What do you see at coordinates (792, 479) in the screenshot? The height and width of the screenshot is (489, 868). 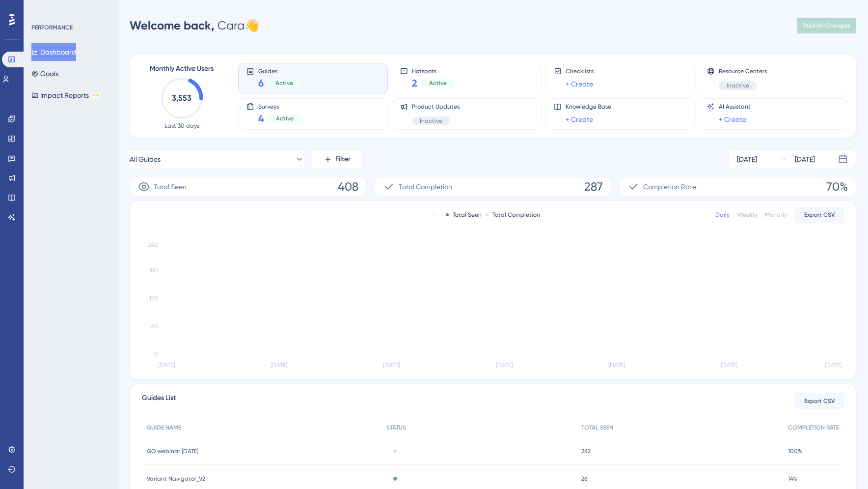 I see `span: 14%` at bounding box center [792, 479].